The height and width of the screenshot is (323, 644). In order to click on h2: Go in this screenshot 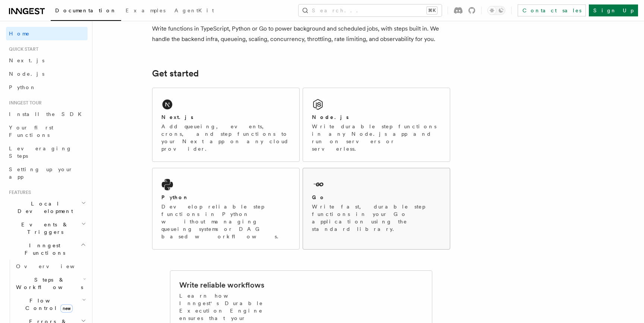, I will do `click(318, 197)`.